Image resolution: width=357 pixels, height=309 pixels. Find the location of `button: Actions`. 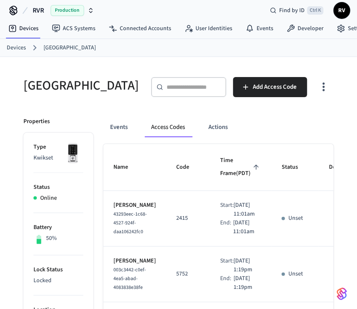

button: Actions is located at coordinates (218, 127).